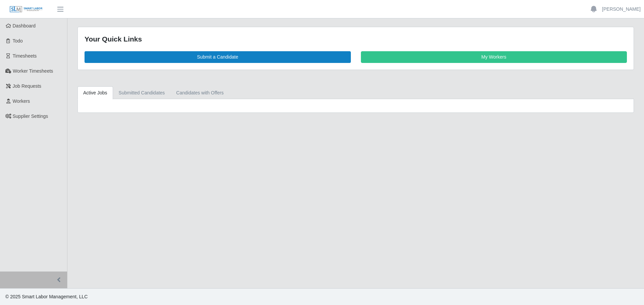  Describe the element at coordinates (30, 116) in the screenshot. I see `span: Supplier Settings` at that location.